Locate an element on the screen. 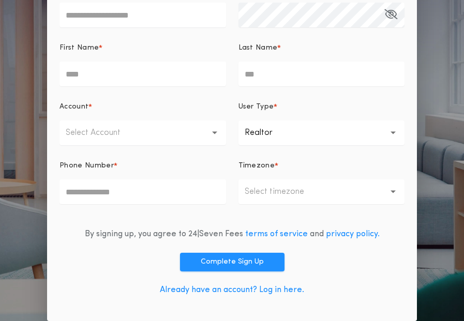 The image size is (464, 321). input: Phone Number* is located at coordinates (143, 192).